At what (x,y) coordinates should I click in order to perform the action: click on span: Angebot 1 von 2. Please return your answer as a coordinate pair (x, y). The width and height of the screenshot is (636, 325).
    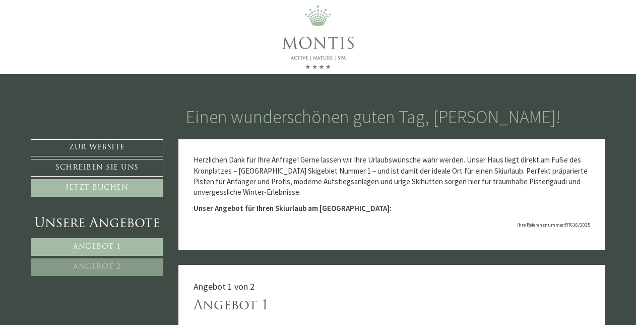
    Looking at the image, I should click on (224, 286).